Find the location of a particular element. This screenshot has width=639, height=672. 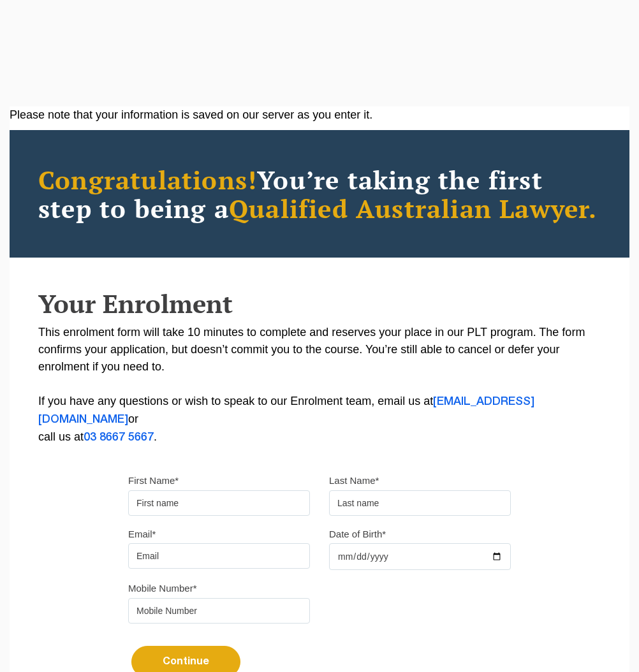

div: Please note that your information is saved on our server as you enter it. is located at coordinates (319, 115).